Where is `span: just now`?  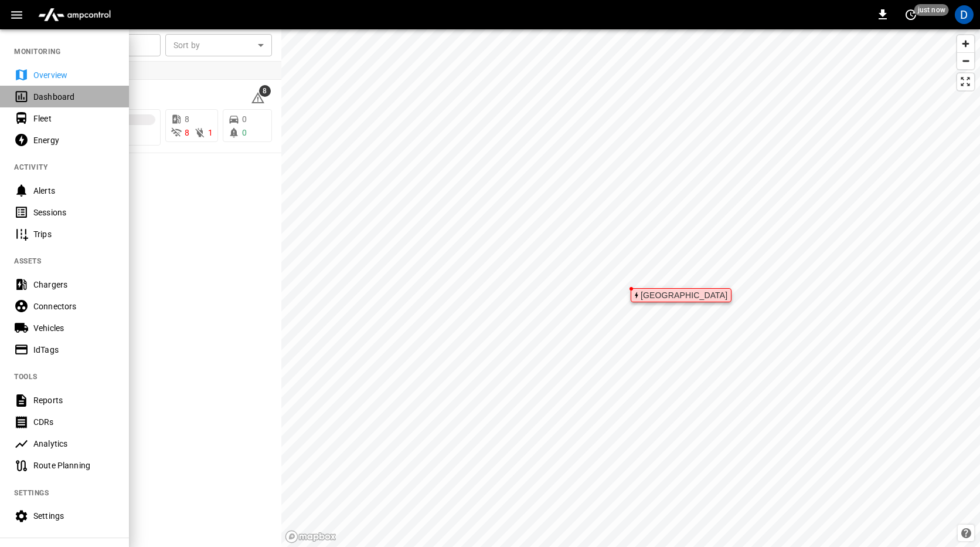 span: just now is located at coordinates (931, 10).